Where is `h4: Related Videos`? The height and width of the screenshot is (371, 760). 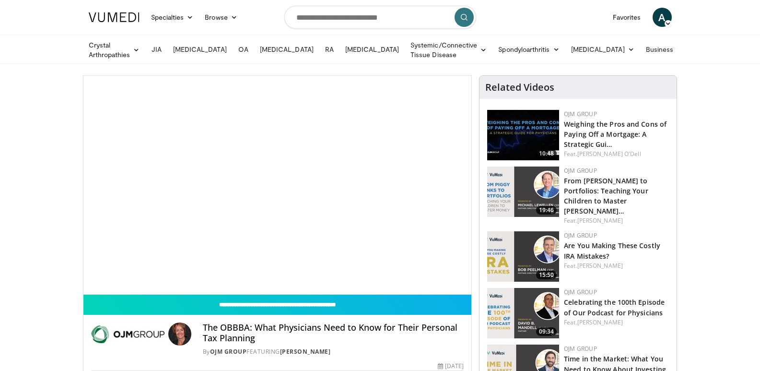
h4: Related Videos is located at coordinates (520, 87).